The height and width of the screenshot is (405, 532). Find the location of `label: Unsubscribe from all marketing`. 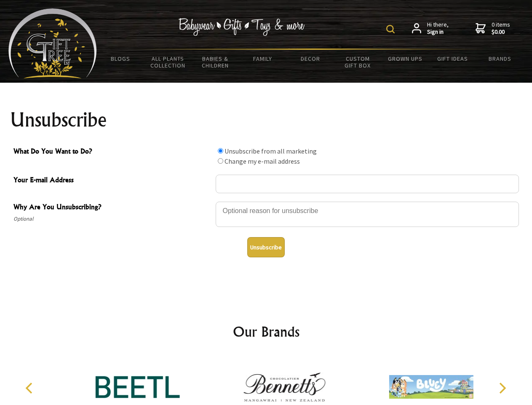

label: Unsubscribe from all marketing is located at coordinates (271, 151).